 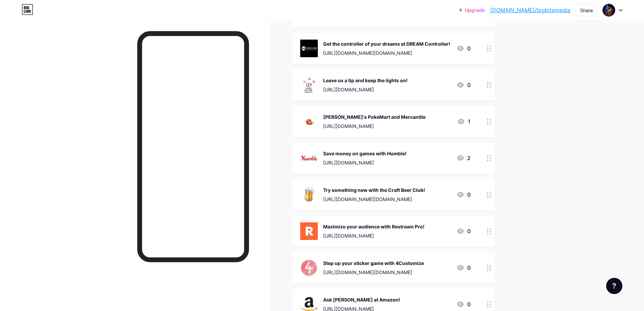 What do you see at coordinates (365, 153) in the screenshot?
I see `div: Save money on games with Humble!` at bounding box center [365, 153].